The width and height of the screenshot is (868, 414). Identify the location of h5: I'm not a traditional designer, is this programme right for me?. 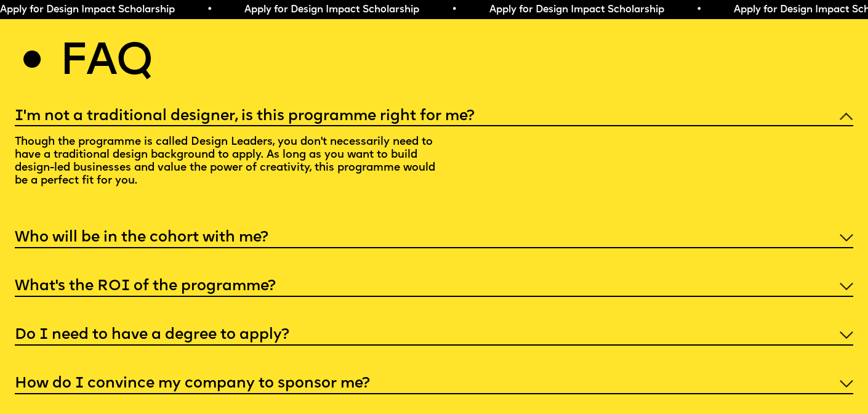
(244, 117).